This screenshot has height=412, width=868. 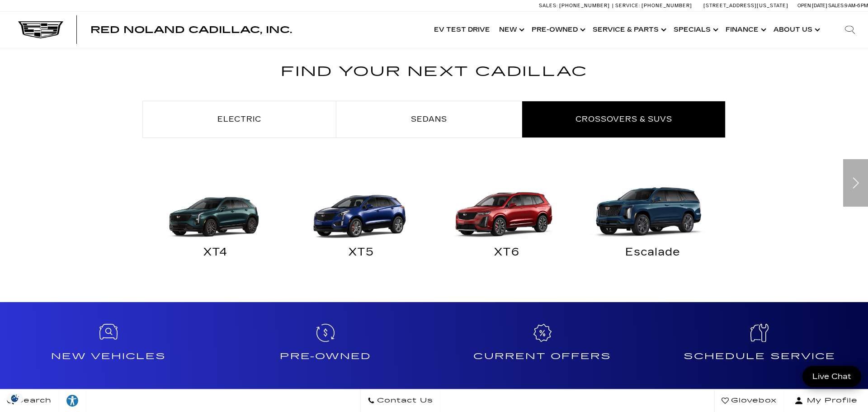 I want to click on span: Red Noland Cadillac, Inc., so click(x=191, y=30).